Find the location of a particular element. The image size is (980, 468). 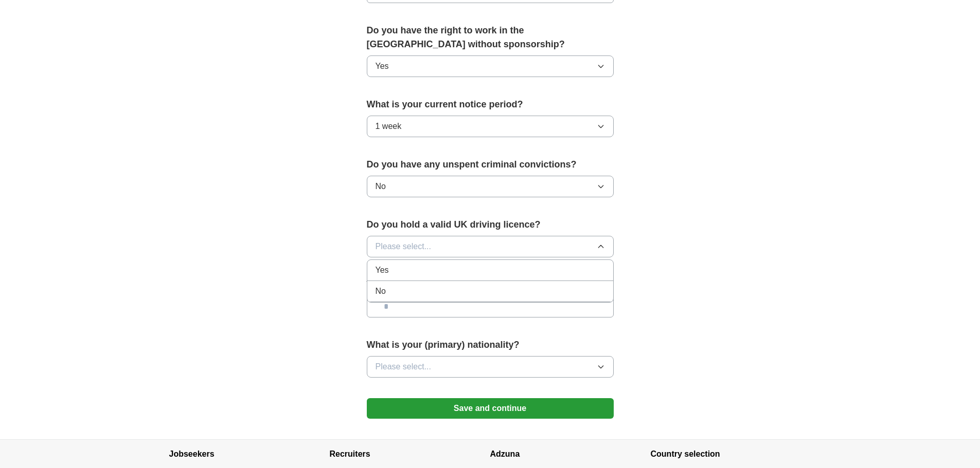

button: Yes is located at coordinates (490, 67).